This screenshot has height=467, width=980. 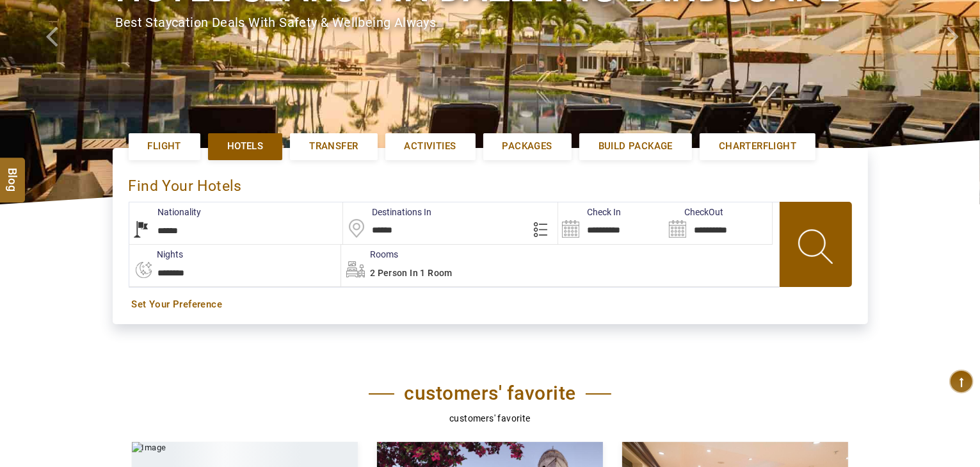 I want to click on label: Destinations In, so click(x=388, y=212).